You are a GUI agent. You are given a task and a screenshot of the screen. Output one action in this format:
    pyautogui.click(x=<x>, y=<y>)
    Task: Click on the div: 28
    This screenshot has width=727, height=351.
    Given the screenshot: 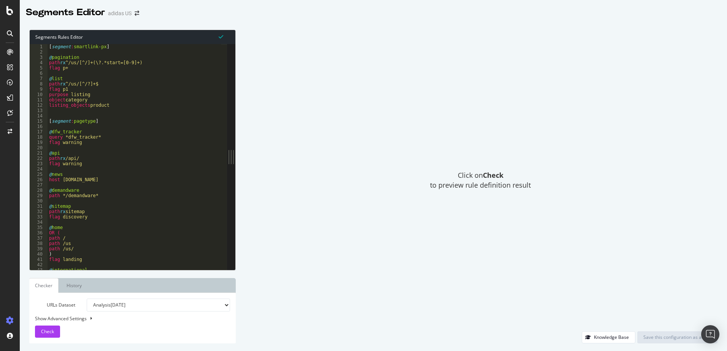 What is the action you would take?
    pyautogui.click(x=38, y=191)
    